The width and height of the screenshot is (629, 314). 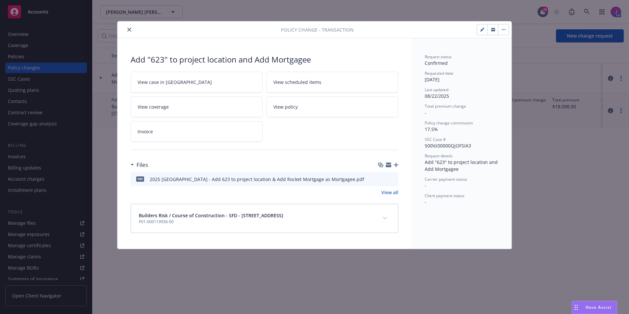 What do you see at coordinates (265, 60) in the screenshot?
I see `div: Add "623" to project location and Add Mortgagee` at bounding box center [265, 60].